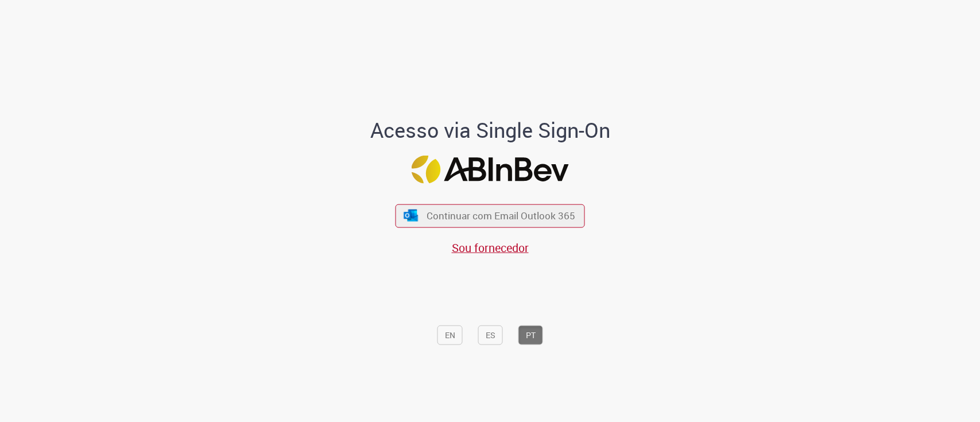 The width and height of the screenshot is (980, 422). Describe the element at coordinates (501, 215) in the screenshot. I see `span: Continuar com Email Outlook 365` at that location.